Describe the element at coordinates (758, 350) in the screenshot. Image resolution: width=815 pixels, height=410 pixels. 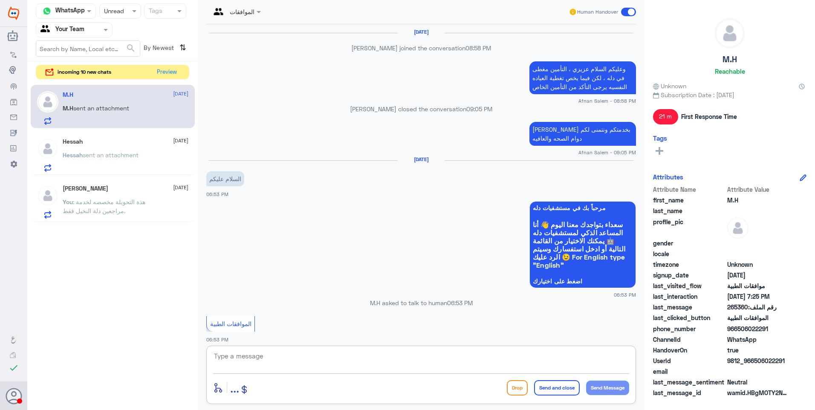
I see `span: true` at that location.